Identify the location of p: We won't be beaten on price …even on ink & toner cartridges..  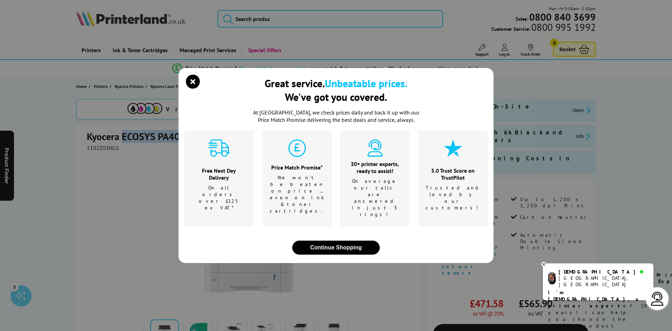
(297, 194).